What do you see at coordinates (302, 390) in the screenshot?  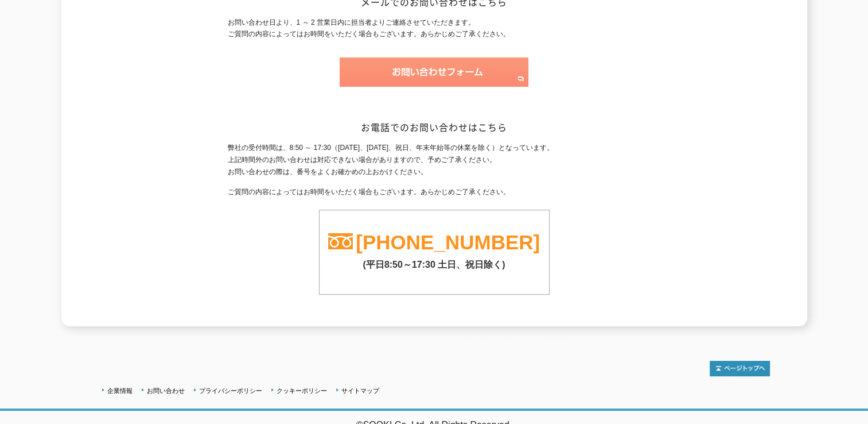 I see `a: クッキーポリシー` at bounding box center [302, 390].